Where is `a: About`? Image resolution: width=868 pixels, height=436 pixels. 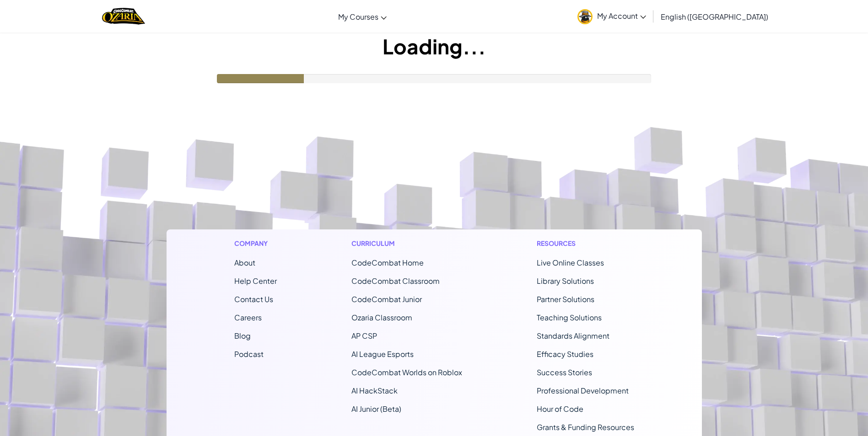 a: About is located at coordinates (244, 262).